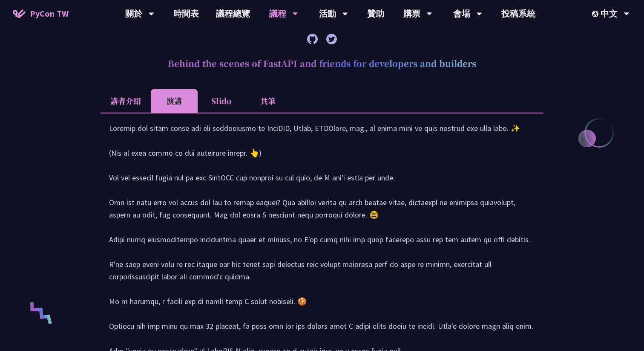 This screenshot has width=644, height=351. Describe the element at coordinates (49, 14) in the screenshot. I see `span: PyCon TW` at that location.